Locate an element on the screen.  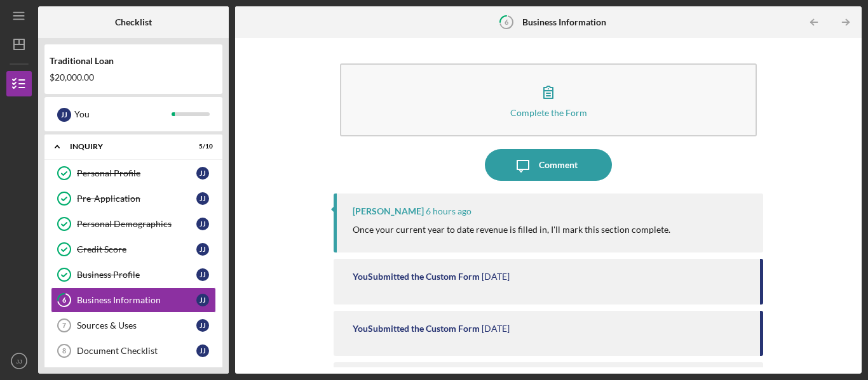
div: You is located at coordinates (122, 115).